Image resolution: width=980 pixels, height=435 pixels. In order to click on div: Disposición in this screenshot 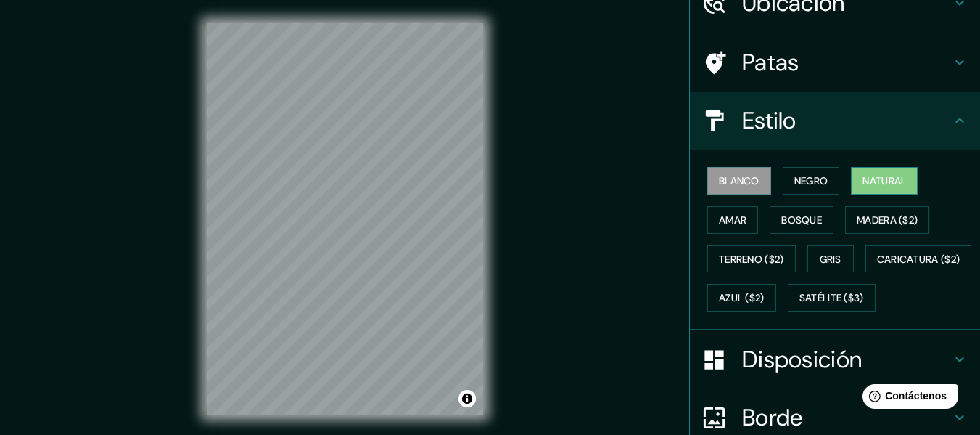, I will do `click(835, 359)`.